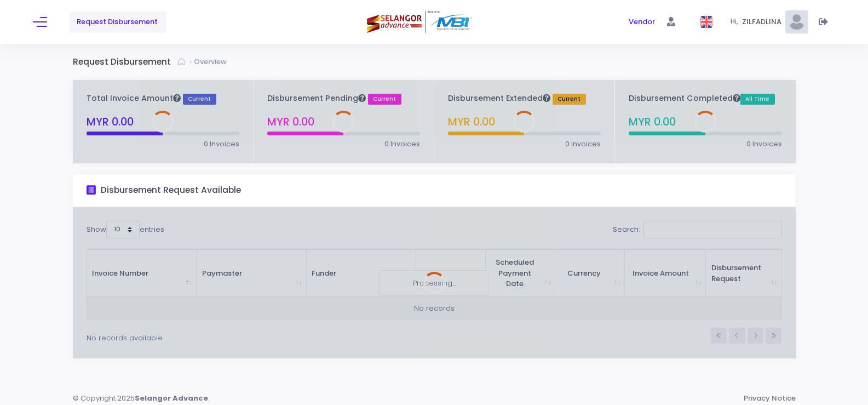 This screenshot has width=868, height=405. What do you see at coordinates (770, 399) in the screenshot?
I see `a: Privacy Notice` at bounding box center [770, 399].